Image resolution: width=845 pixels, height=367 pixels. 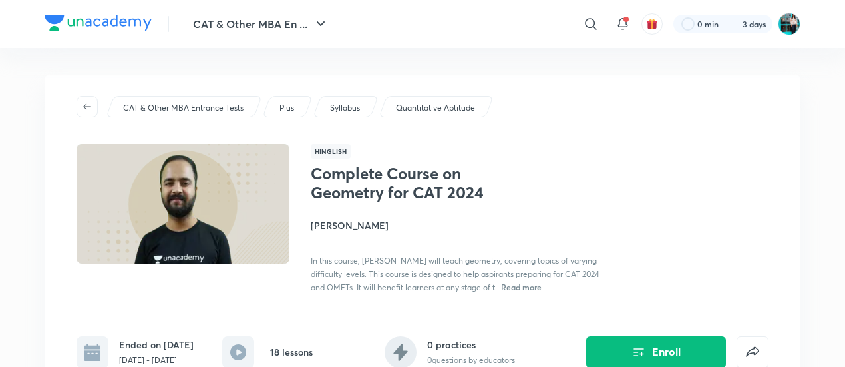 What do you see at coordinates (184, 108) in the screenshot?
I see `a: CAT & Other MBA Entrance Tests` at bounding box center [184, 108].